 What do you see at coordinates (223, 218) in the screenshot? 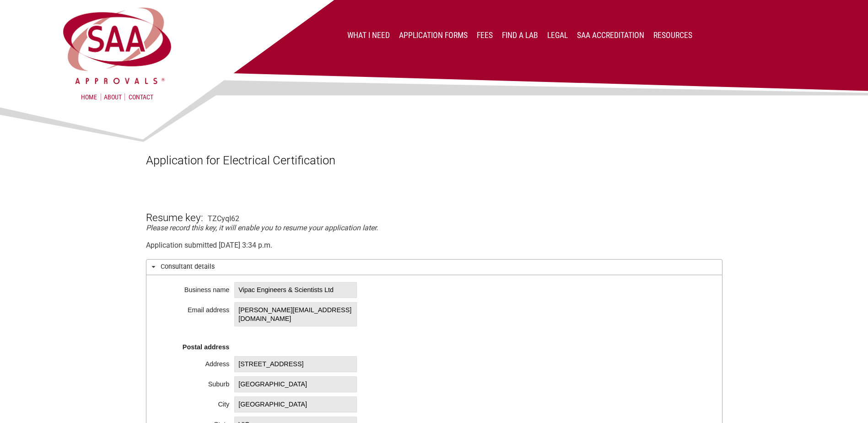
I see `div: TZCyqI62` at bounding box center [223, 218].